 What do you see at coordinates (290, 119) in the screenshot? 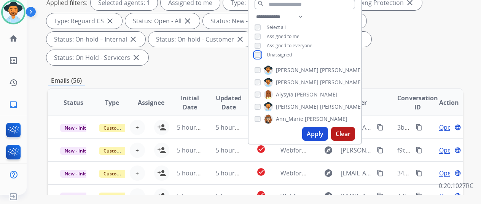
I see `span: Ann_Marie` at bounding box center [290, 119].